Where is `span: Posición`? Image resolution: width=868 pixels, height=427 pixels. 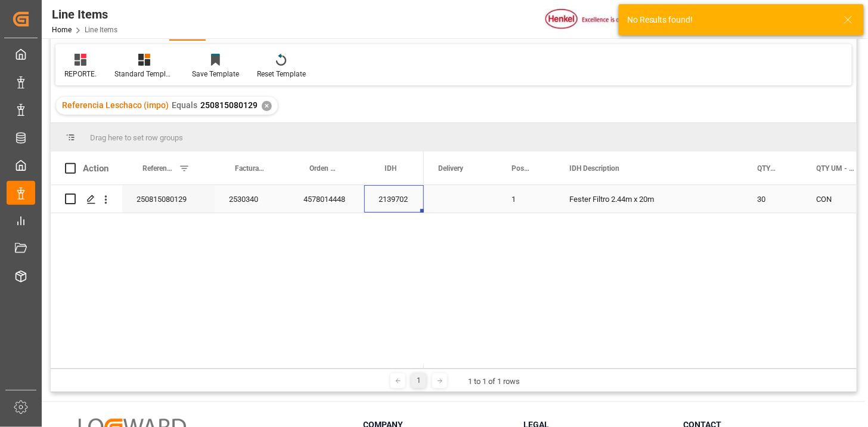 span: Posición is located at coordinates (520, 168).